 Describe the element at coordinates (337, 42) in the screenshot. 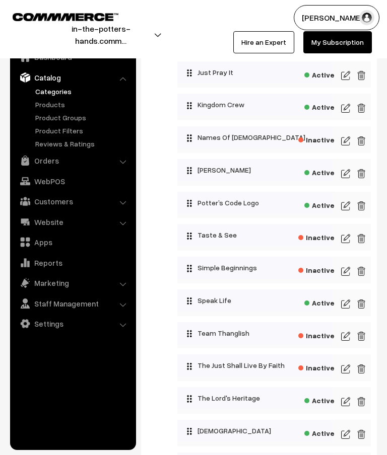

I see `a: My Subscription` at that location.